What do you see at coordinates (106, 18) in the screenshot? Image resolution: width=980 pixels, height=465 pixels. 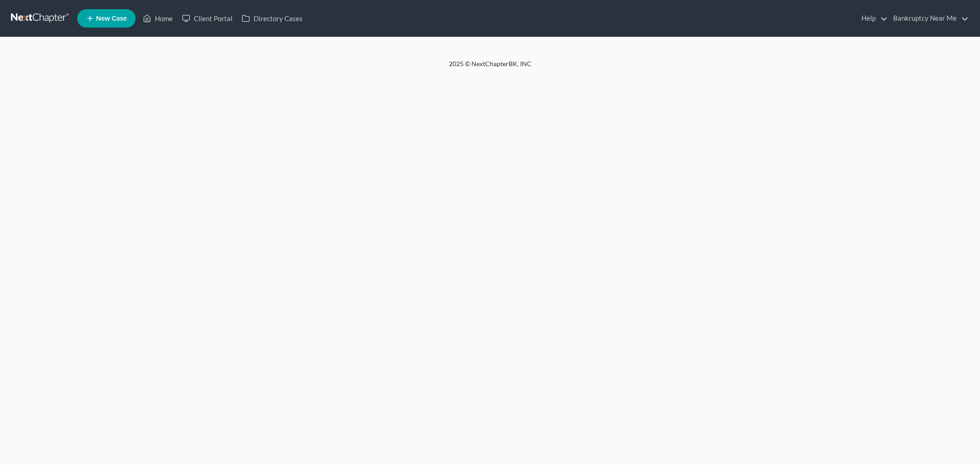 I see `new-legal-case-button: New Case` at bounding box center [106, 18].